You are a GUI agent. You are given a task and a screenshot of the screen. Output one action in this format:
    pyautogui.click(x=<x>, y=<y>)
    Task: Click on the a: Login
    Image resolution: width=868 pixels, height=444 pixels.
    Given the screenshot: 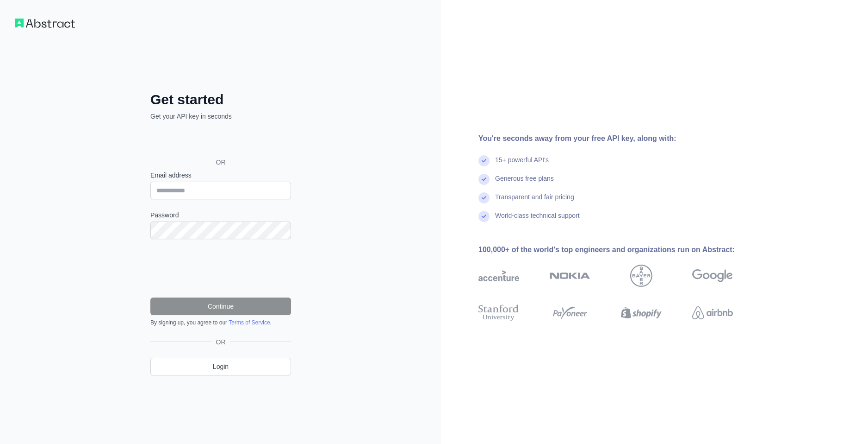 What is the action you would take?
    pyautogui.click(x=221, y=366)
    